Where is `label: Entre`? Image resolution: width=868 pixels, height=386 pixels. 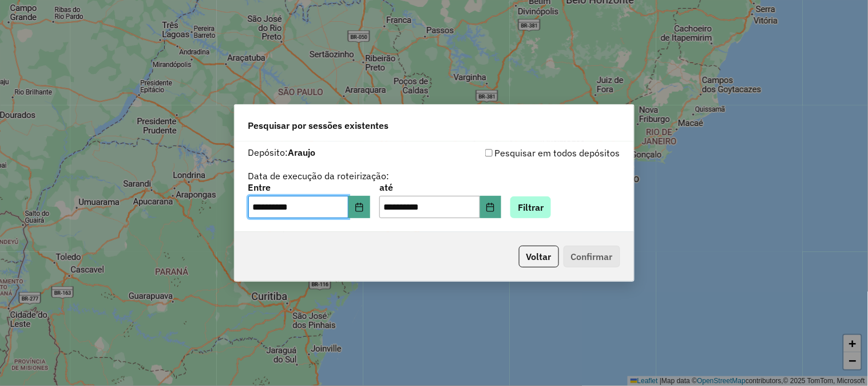 label: Entre is located at coordinates (309, 187).